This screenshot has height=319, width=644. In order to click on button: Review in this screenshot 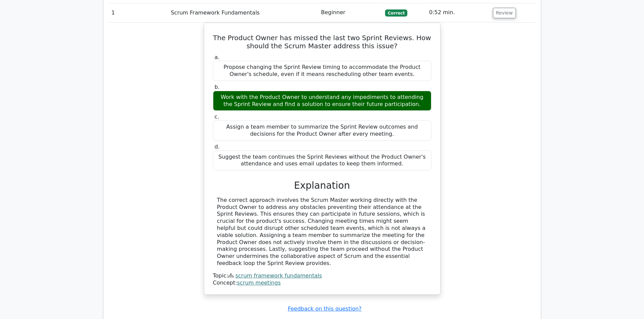, I will do `click(504, 13)`.